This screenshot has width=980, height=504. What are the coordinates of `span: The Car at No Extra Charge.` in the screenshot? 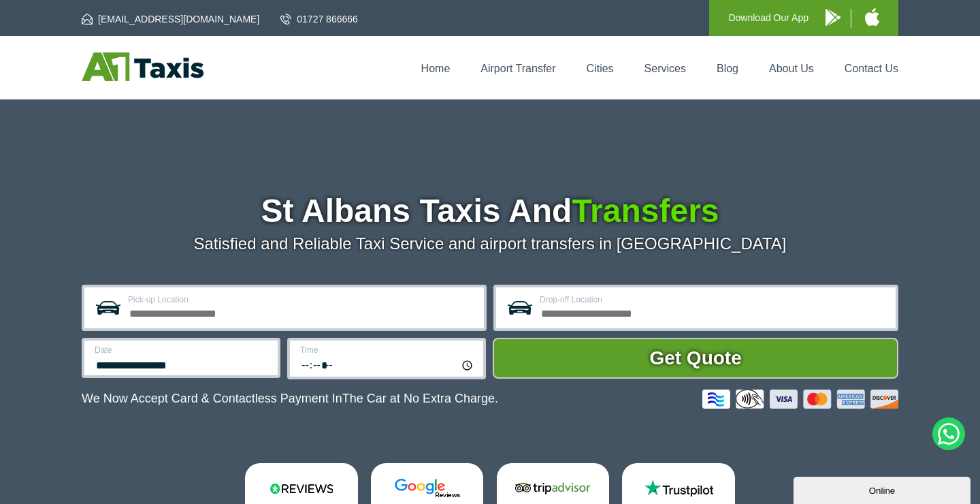 It's located at (420, 398).